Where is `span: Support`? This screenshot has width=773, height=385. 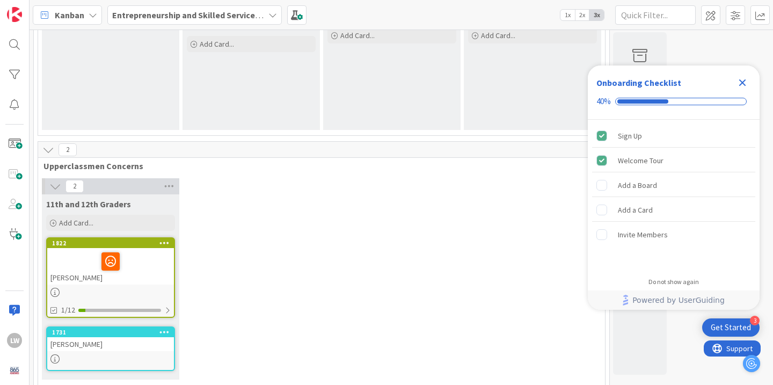
span: Support is located at coordinates (35, 8).